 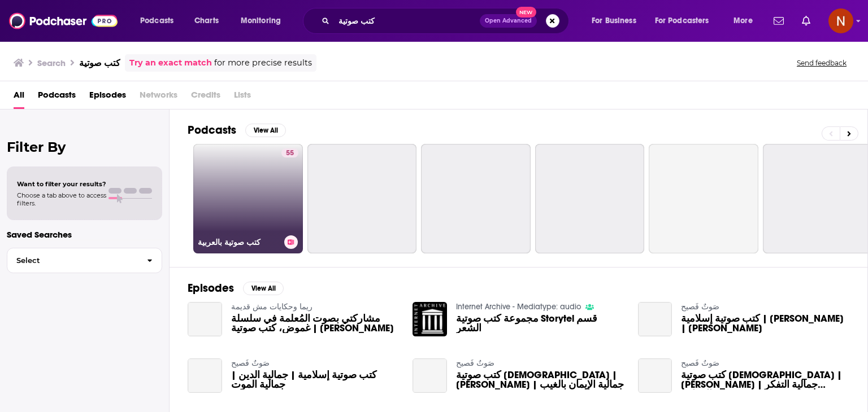 What do you see at coordinates (171, 63) in the screenshot?
I see `a: Try an exact match` at bounding box center [171, 63].